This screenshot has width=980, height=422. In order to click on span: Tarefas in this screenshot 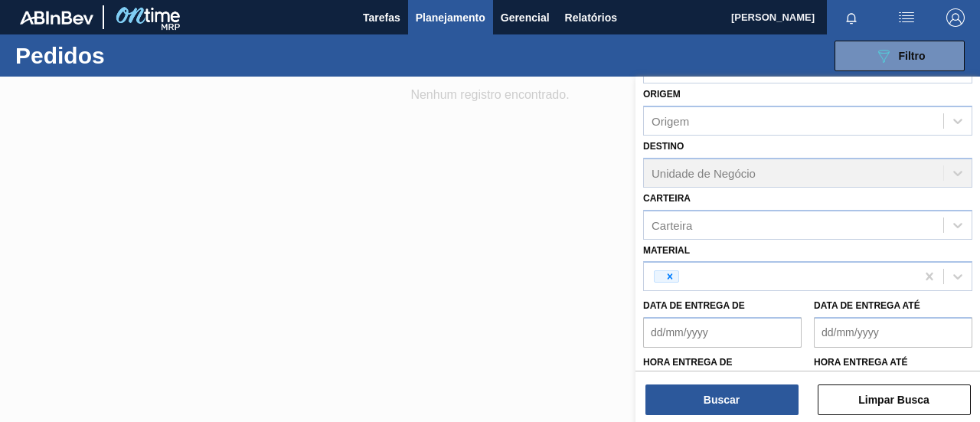, I will do `click(381, 17)`.